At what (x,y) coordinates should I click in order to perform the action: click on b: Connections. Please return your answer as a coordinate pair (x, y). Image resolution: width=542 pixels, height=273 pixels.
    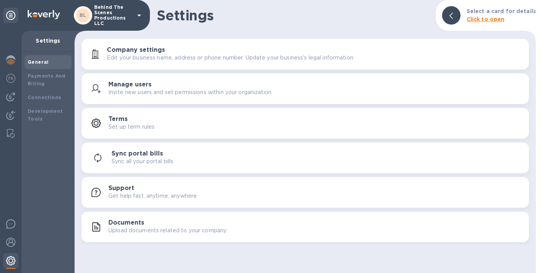
    Looking at the image, I should click on (44, 97).